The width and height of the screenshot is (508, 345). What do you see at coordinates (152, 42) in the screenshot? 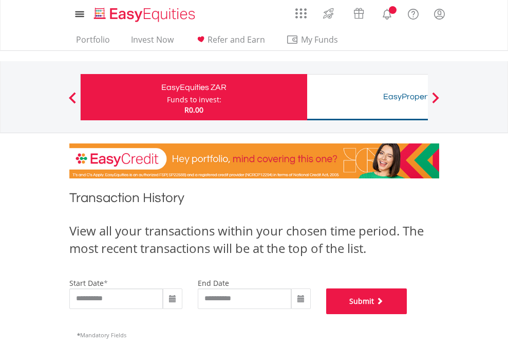
I see `a: Invest Now` at bounding box center [152, 42].